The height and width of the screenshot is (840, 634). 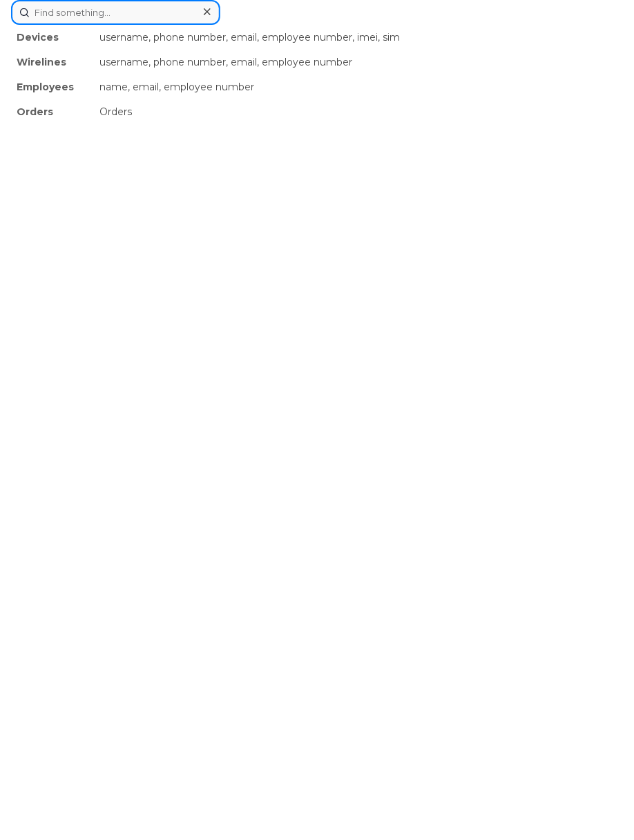 I want to click on div: Wirelines, so click(x=53, y=62).